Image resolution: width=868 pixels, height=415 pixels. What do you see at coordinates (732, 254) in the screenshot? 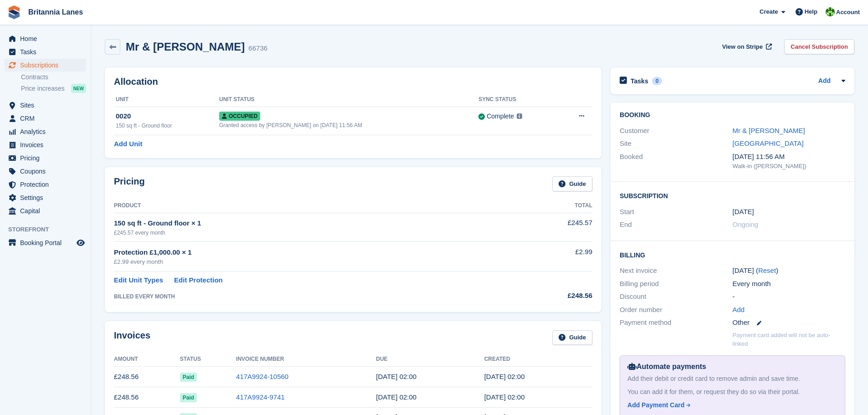
I see `h2: Billing` at bounding box center [732, 254].